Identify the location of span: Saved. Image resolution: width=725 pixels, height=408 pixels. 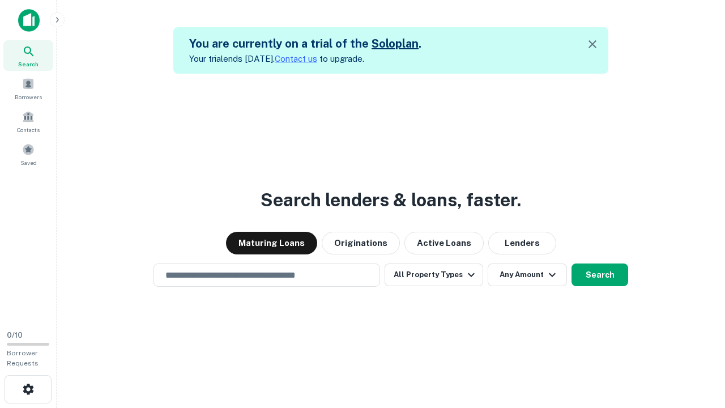
(28, 163).